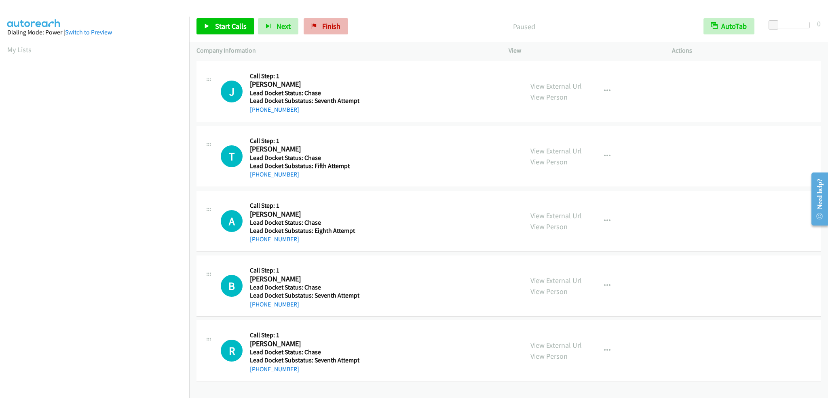 This screenshot has width=828, height=398. What do you see at coordinates (583, 51) in the screenshot?
I see `p: View` at bounding box center [583, 51].